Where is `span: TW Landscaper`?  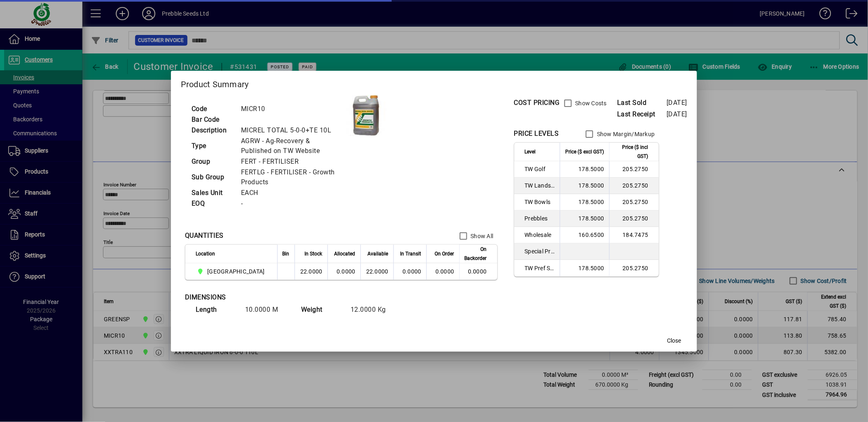 span: TW Landscaper is located at coordinates (540, 185).